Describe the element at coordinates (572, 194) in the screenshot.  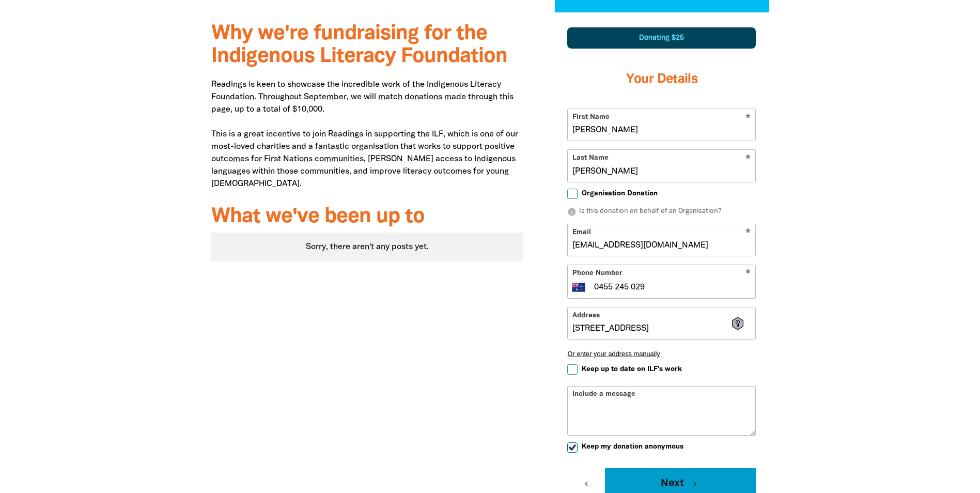
I see `input: Organisation Donation` at that location.